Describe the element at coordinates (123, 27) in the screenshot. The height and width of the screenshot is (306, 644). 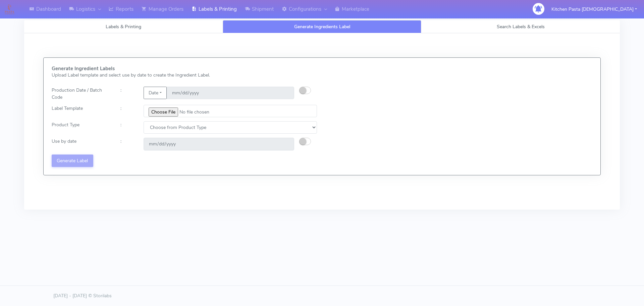
I see `span: Labels & Printing` at that location.